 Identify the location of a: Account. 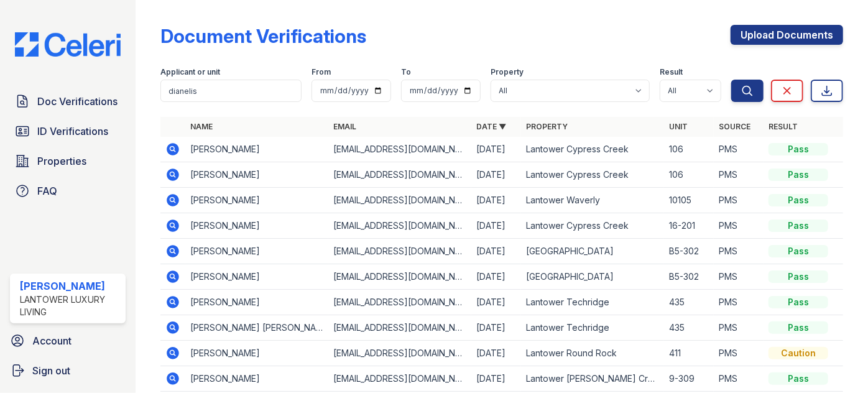
(68, 341).